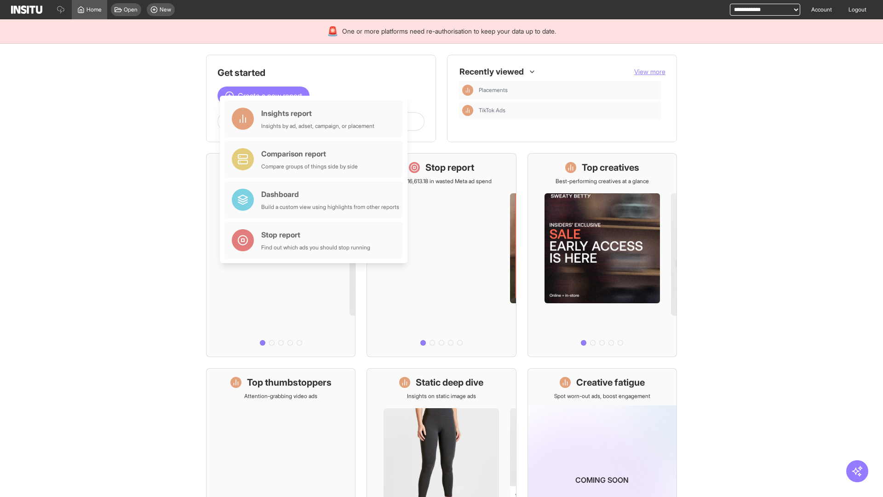 The height and width of the screenshot is (497, 883). I want to click on h1: Top creatives, so click(610, 167).